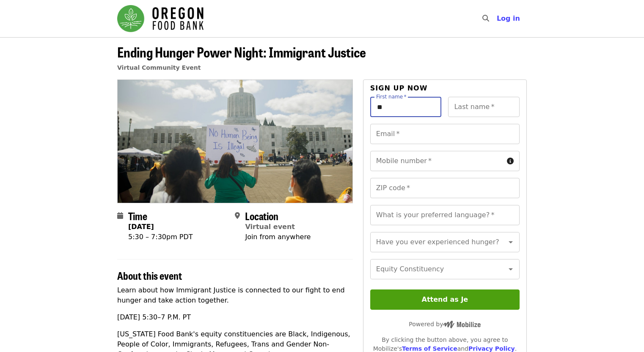 The width and height of the screenshot is (644, 352). I want to click on i: calendar icon, so click(120, 216).